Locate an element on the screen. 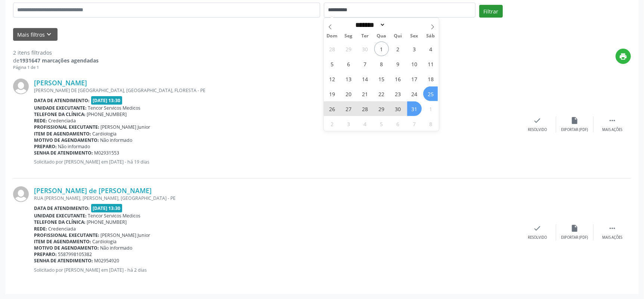 The height and width of the screenshot is (299, 644). span: Outubro 27, 2025 is located at coordinates (349, 108).